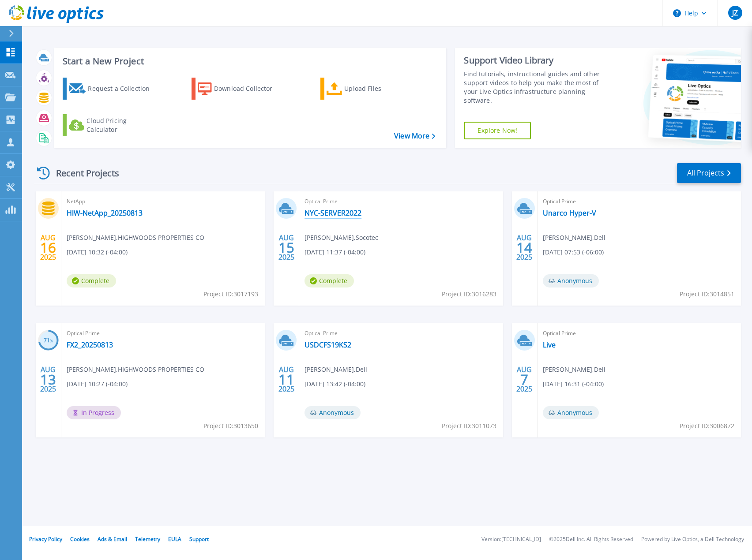 Image resolution: width=752 pixels, height=560 pixels. I want to click on a: Privacy Policy, so click(45, 538).